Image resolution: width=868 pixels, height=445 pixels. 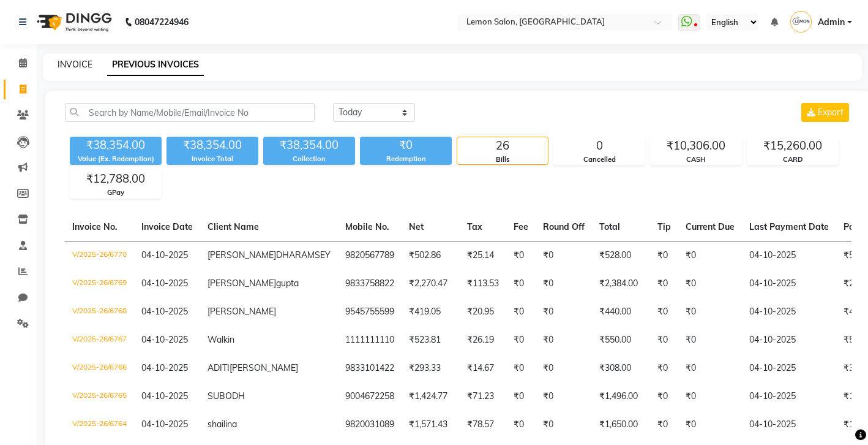 I want to click on span: gupta, so click(x=287, y=283).